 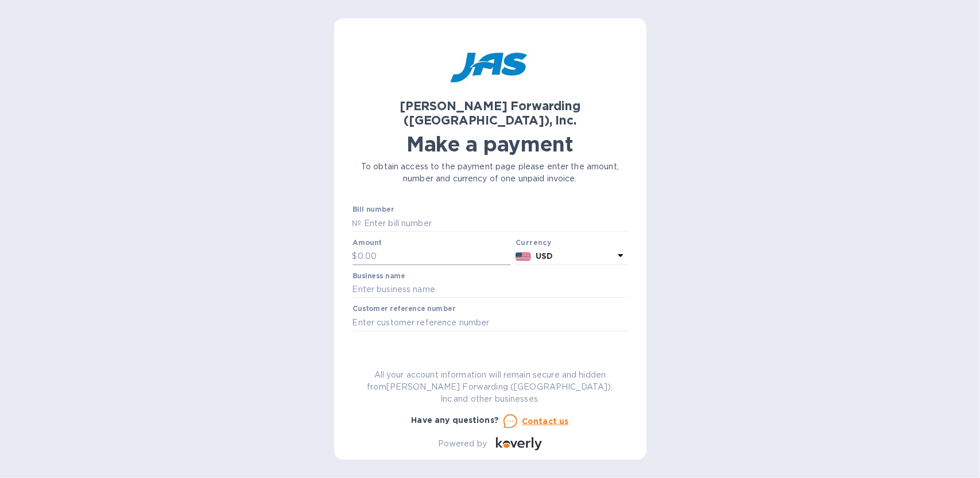 What do you see at coordinates (435, 256) in the screenshot?
I see `input: 0.00` at bounding box center [435, 256].